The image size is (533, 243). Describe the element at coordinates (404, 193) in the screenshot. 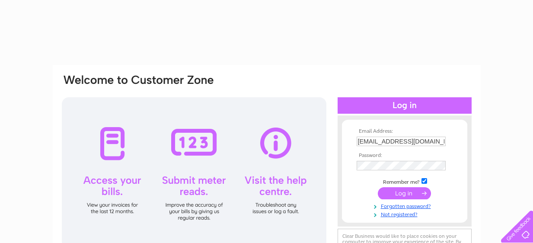

I see `input: Submit` at that location.